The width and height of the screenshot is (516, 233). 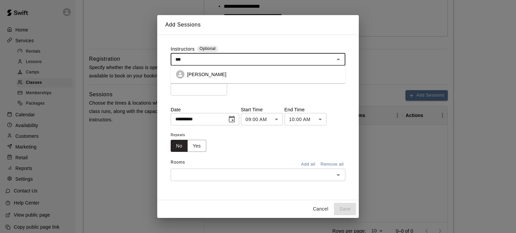 What do you see at coordinates (305, 110) in the screenshot?
I see `p: End Time` at bounding box center [305, 110].